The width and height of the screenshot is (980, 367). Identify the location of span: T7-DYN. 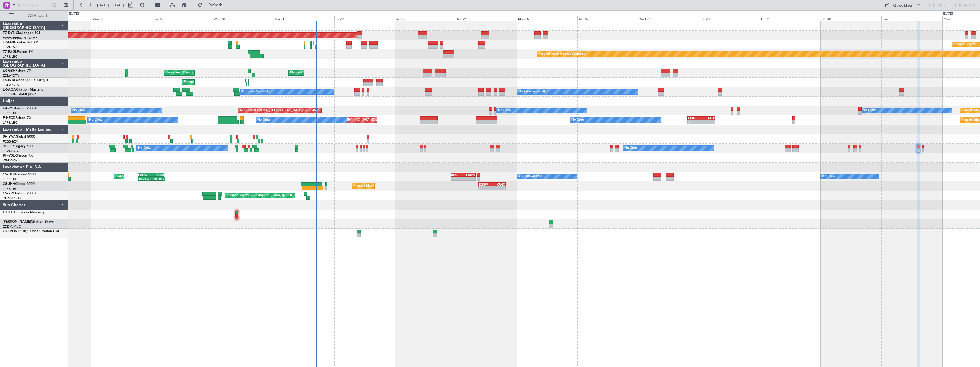
(9, 33).